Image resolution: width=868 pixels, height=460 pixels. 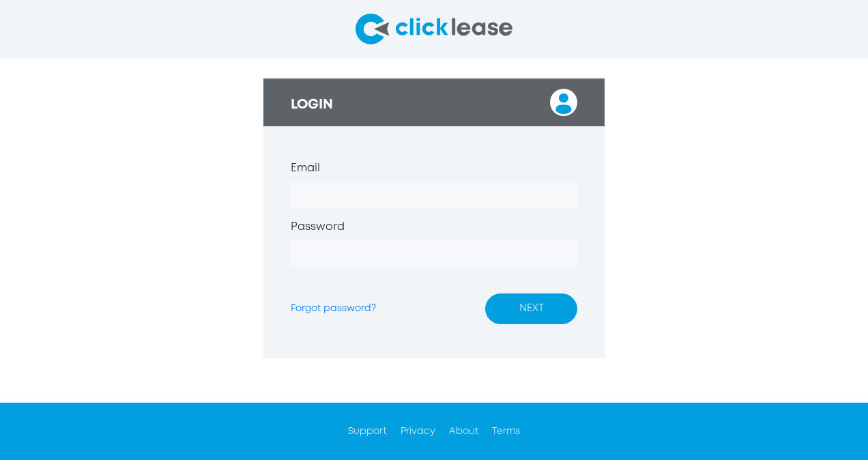 I want to click on img: login_user.svg, so click(x=564, y=103).